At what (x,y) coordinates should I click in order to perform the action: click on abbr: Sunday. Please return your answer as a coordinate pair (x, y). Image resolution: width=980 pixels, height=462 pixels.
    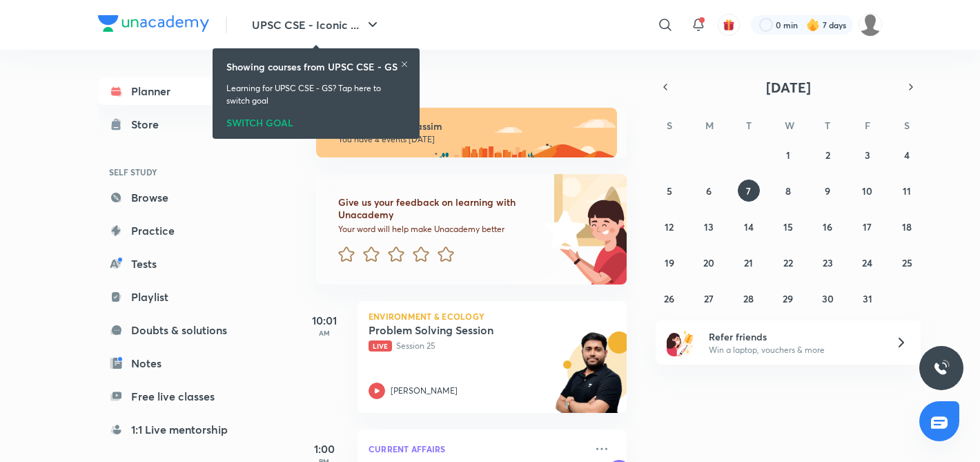
    Looking at the image, I should click on (670, 125).